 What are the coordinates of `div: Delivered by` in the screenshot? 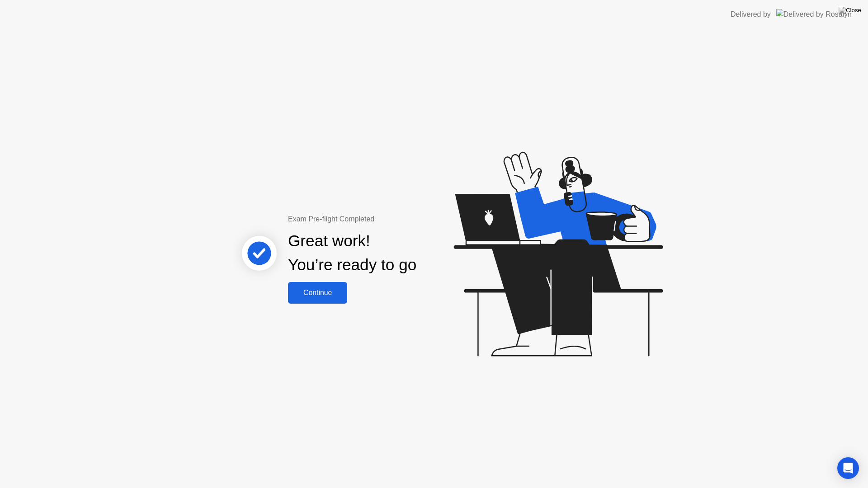 It's located at (751, 15).